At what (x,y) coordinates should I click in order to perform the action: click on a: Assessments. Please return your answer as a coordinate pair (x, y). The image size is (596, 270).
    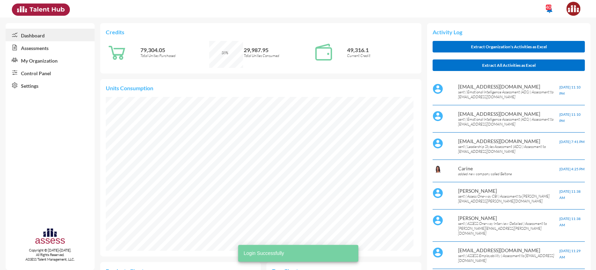
    Looking at the image, I should click on (50, 47).